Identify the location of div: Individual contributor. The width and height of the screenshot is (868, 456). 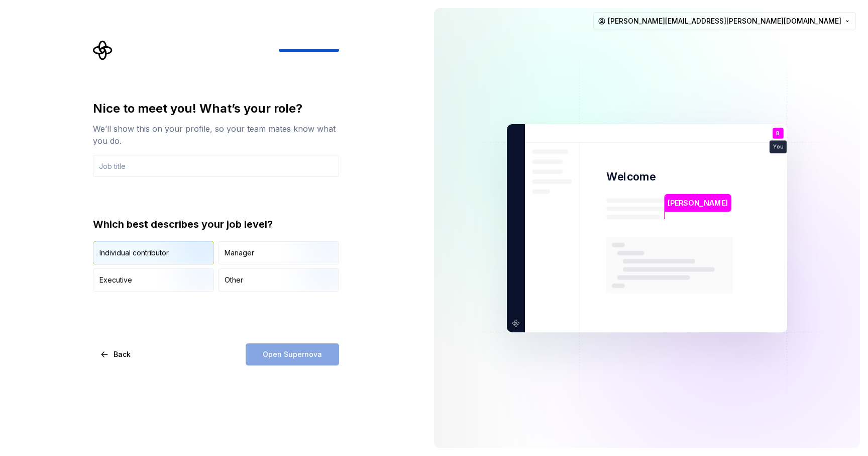
(134, 253).